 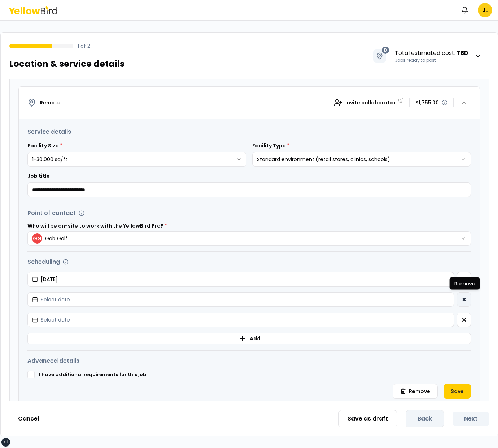 What do you see at coordinates (249, 226) in the screenshot?
I see `label: Who will be on-site to work with the YellowBird Pro?` at bounding box center [249, 226].